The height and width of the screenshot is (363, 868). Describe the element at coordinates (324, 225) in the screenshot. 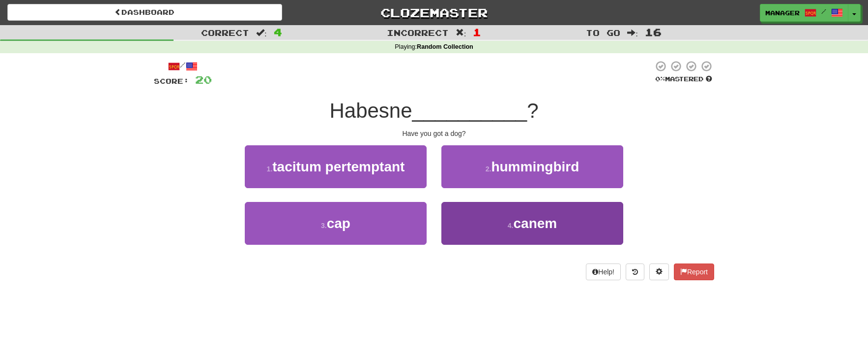

I see `small: 3 .` at that location.